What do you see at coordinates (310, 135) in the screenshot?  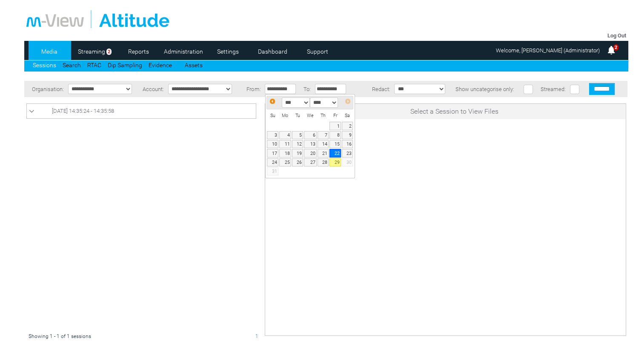 I see `a: 6` at bounding box center [310, 135].